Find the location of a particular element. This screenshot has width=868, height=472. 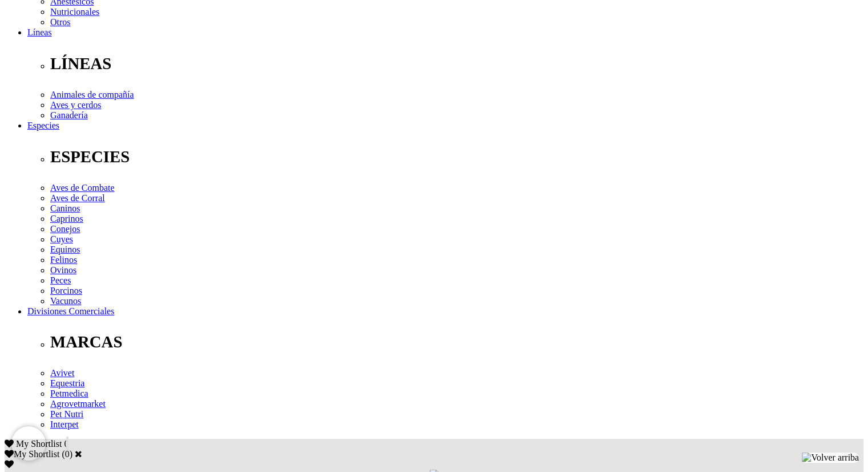

a: Conejos is located at coordinates (65, 228).